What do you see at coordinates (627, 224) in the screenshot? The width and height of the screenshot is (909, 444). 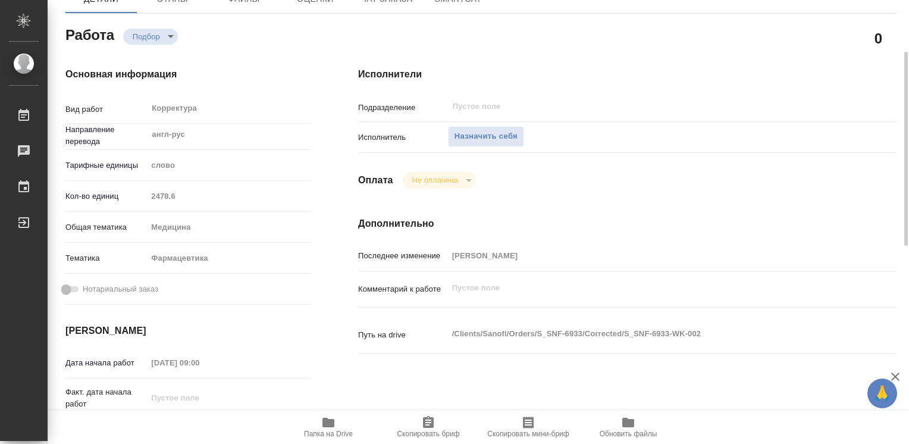 I see `h4: Дополнительно` at bounding box center [627, 224].